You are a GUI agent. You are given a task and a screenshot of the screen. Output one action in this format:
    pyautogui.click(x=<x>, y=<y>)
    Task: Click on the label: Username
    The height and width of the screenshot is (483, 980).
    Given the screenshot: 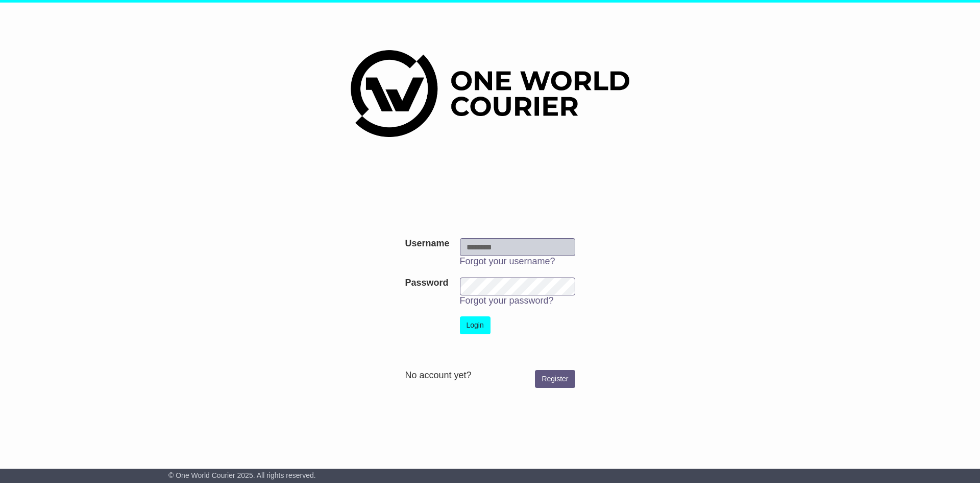 What is the action you would take?
    pyautogui.click(x=427, y=244)
    